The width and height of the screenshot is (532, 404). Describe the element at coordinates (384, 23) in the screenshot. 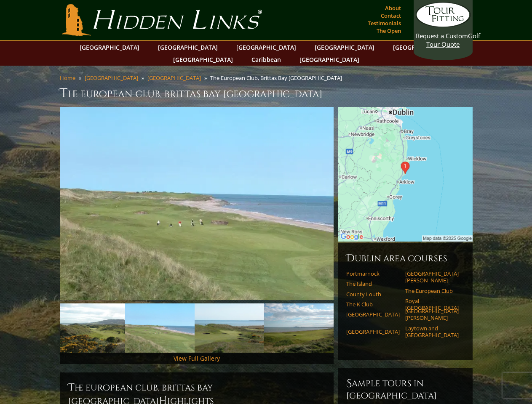

I see `a: Testimonials` at that location.